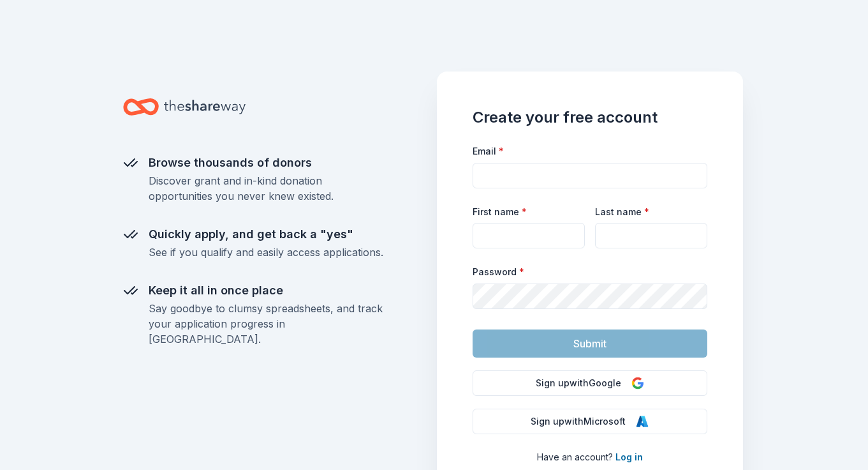 This screenshot has width=868, height=470. Describe the element at coordinates (590, 383) in the screenshot. I see `button: Sign upwithGoogle` at that location.